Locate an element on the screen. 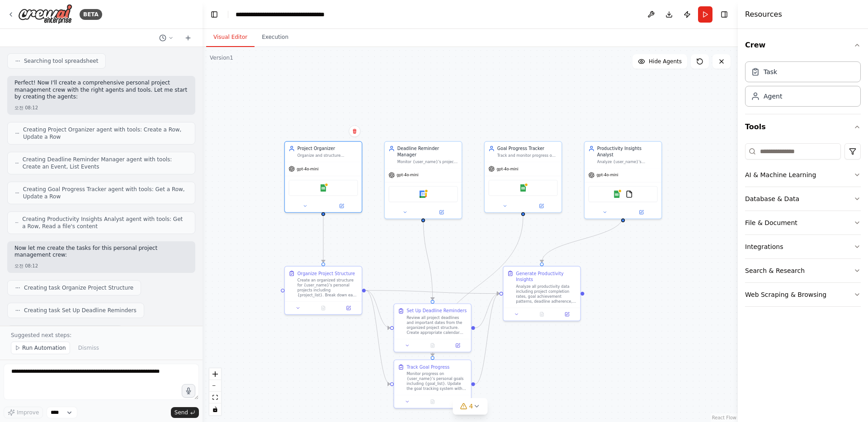 This screenshot has height=422, width=868. p: Suggested next steps: is located at coordinates (102, 335).